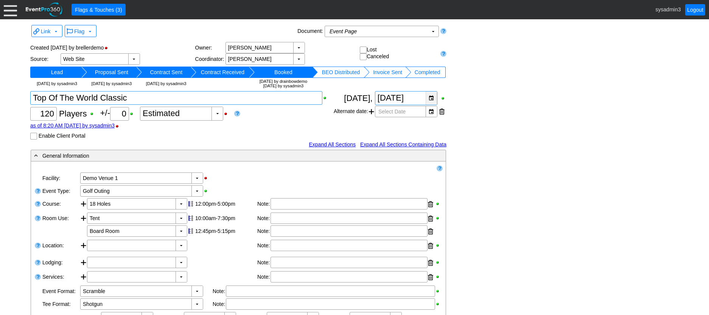 This screenshot has height=315, width=709. What do you see at coordinates (310, 32) in the screenshot?
I see `div: Document:` at bounding box center [310, 32].